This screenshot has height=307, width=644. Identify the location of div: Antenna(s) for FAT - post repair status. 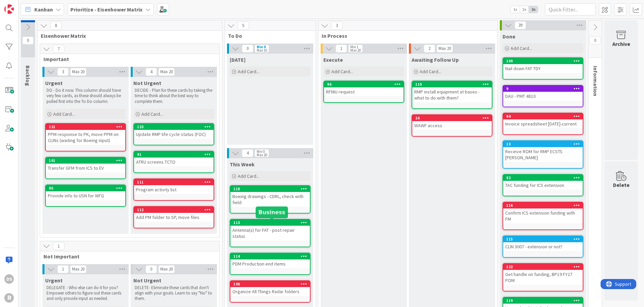
(270, 233).